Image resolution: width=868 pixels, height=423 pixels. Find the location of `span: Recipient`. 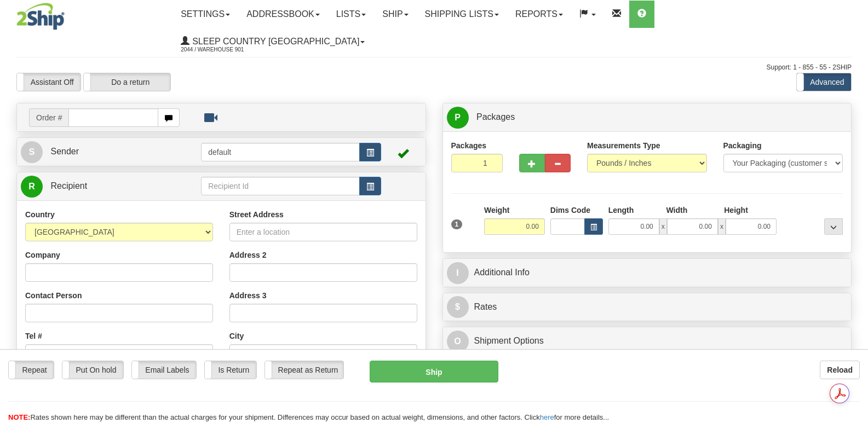

span: Recipient is located at coordinates (68, 186).